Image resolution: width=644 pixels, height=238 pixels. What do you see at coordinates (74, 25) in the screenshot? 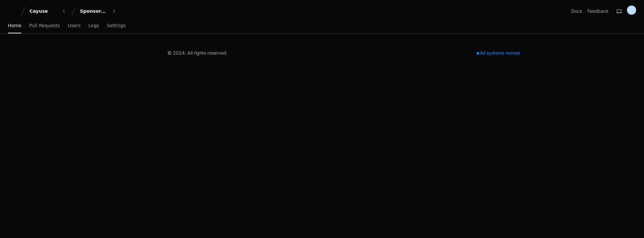
I see `span: Users` at bounding box center [74, 25].